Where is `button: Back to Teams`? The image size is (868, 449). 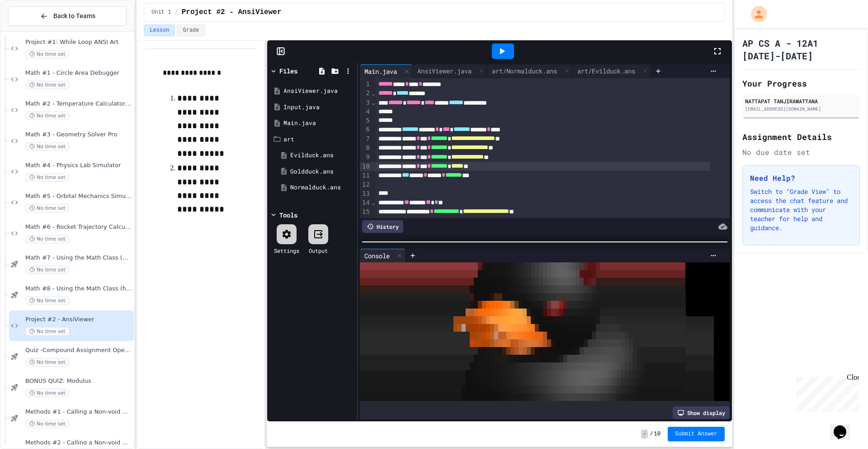
button: Back to Teams is located at coordinates (67, 16).